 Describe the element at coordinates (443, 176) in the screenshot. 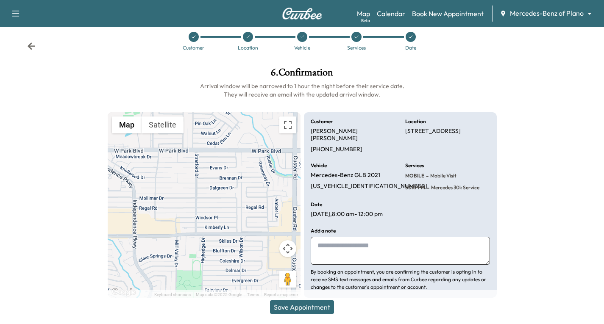

I see `span: Mobile Visit` at that location.